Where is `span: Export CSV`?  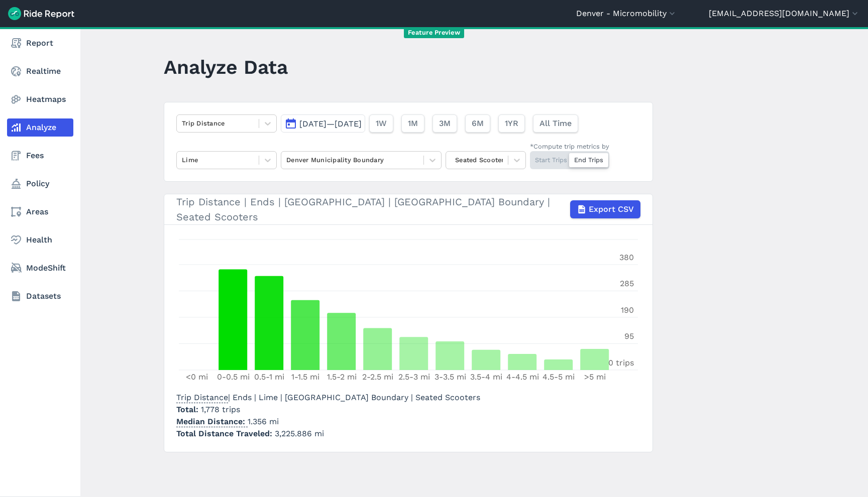
span: Export CSV is located at coordinates (612, 209).